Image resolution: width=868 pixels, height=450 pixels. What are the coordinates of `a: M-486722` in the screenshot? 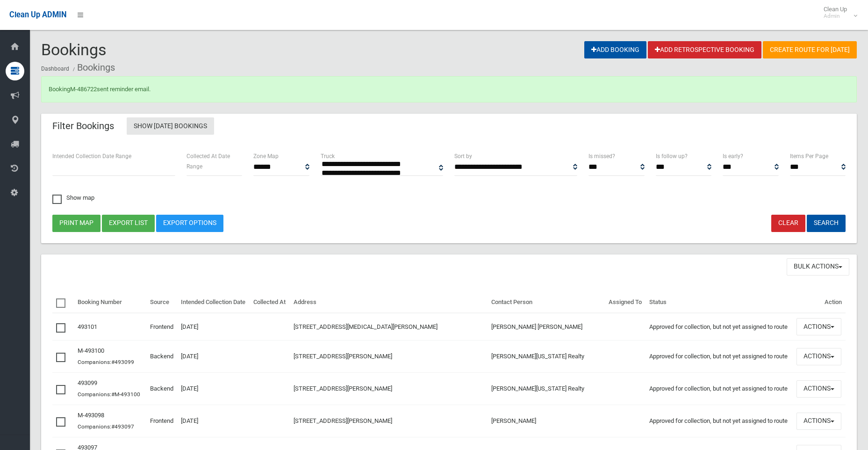 It's located at (83, 89).